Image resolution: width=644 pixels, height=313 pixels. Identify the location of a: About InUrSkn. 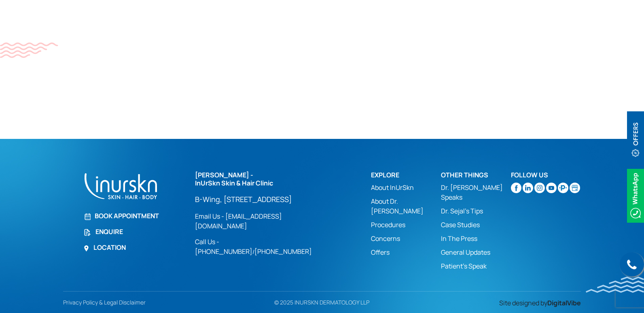
(406, 187).